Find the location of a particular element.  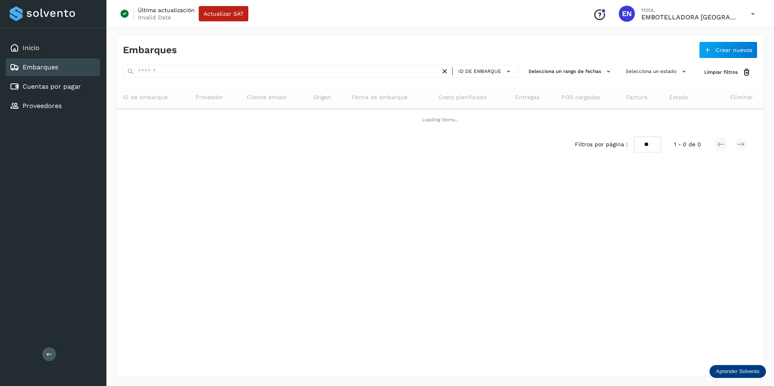

div: Cuentas por pagar is located at coordinates (53, 87).